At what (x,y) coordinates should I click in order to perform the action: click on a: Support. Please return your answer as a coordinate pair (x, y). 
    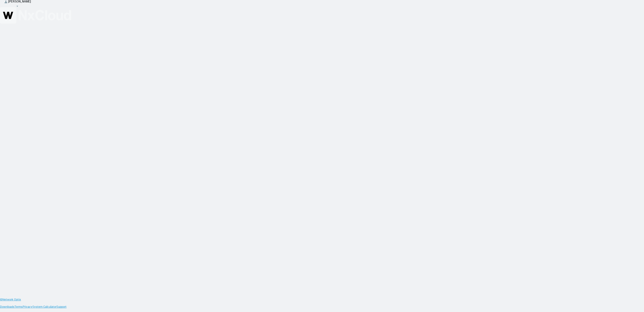
    Looking at the image, I should click on (61, 307).